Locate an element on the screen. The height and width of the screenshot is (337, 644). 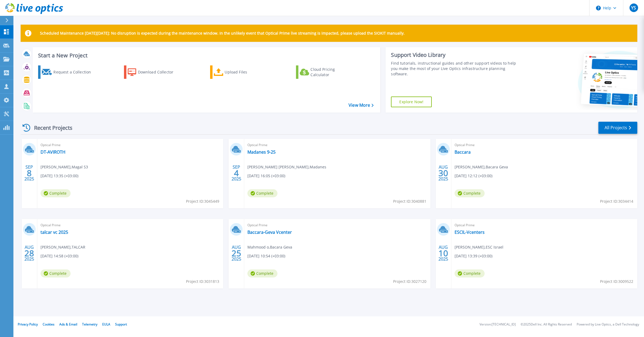
span: 8 is located at coordinates (29, 173).